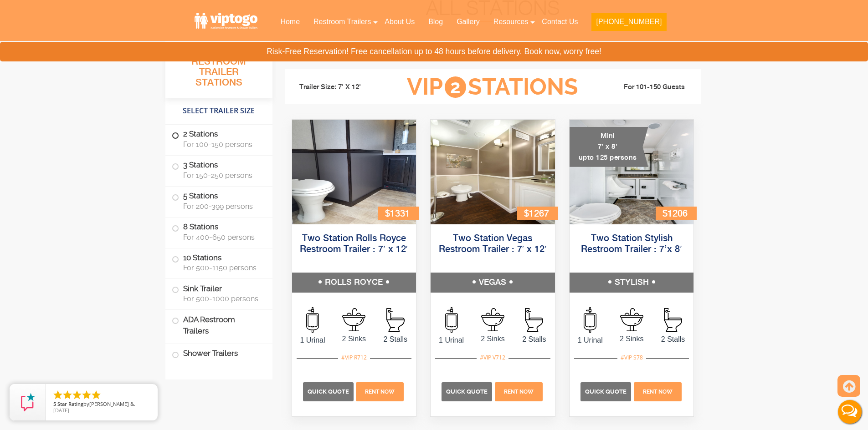  Describe the element at coordinates (676, 213) in the screenshot. I see `div: $1206` at that location.